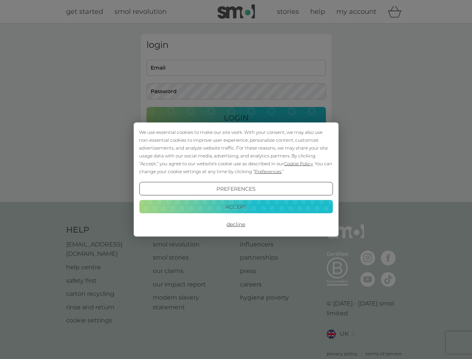  I want to click on button: Preferences, so click(236, 189).